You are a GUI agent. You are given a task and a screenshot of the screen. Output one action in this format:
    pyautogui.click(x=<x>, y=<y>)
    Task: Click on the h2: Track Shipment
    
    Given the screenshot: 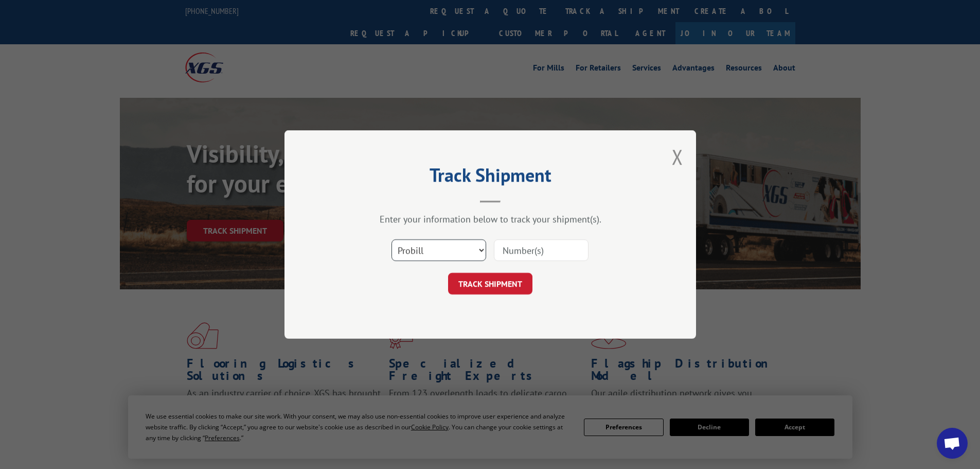 What is the action you would take?
    pyautogui.click(x=490, y=178)
    